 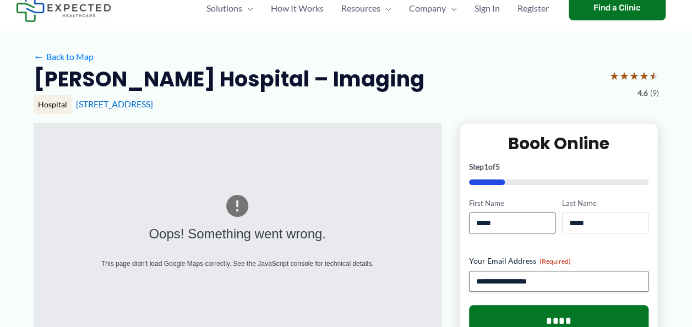 What do you see at coordinates (498, 166) in the screenshot?
I see `span: 5` at bounding box center [498, 166].